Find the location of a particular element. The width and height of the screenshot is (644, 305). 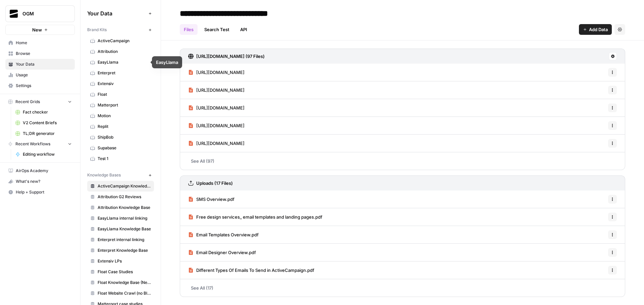

img: OGM Logo is located at coordinates (14, 14).